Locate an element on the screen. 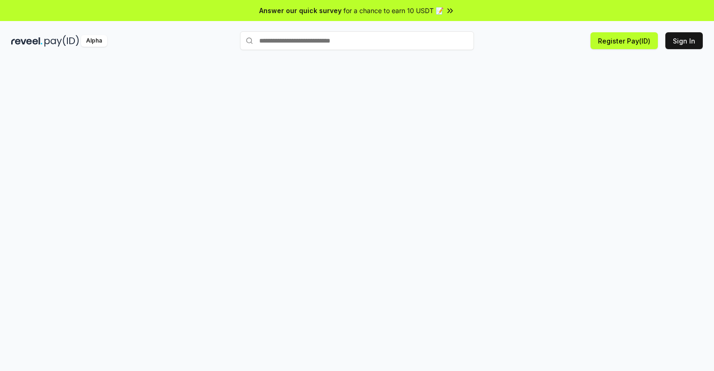  img: pay_id is located at coordinates (62, 41).